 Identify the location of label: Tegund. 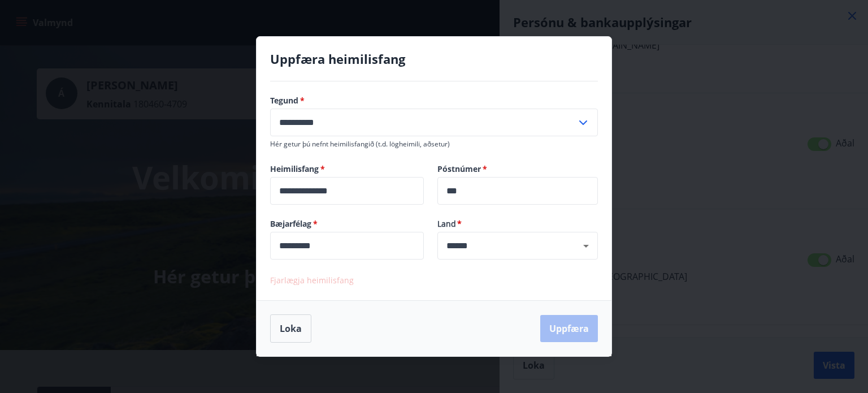
(434, 100).